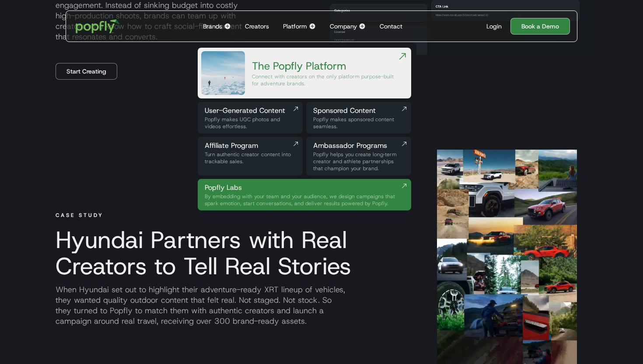 The image size is (643, 364). Describe the element at coordinates (358, 123) in the screenshot. I see `div: Popfly makes sponsored content seamless.` at that location.